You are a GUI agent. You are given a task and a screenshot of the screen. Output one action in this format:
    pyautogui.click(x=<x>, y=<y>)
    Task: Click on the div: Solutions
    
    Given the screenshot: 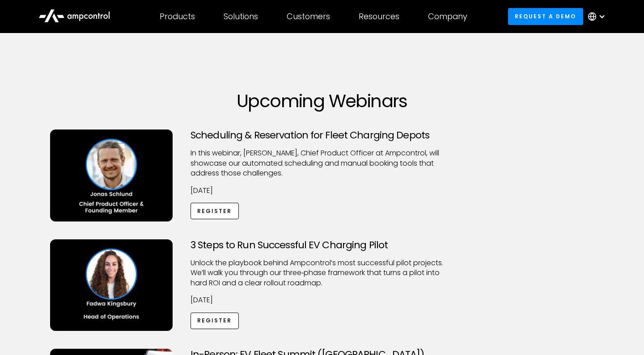 What is the action you would take?
    pyautogui.click(x=241, y=17)
    